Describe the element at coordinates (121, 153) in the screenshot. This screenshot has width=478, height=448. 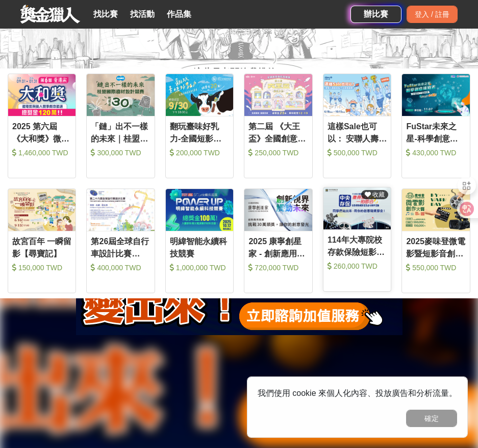
I see `div: 300,000 TWD` at that location.